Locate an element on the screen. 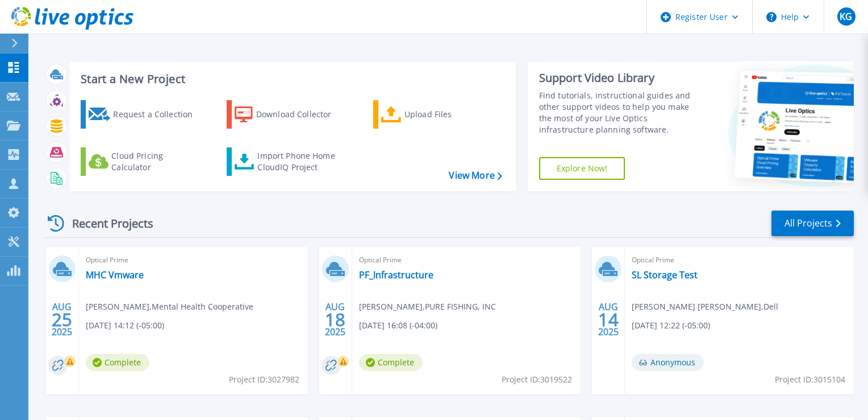 The height and width of the screenshot is (420, 868). div: Upload Files is located at coordinates (450, 114).